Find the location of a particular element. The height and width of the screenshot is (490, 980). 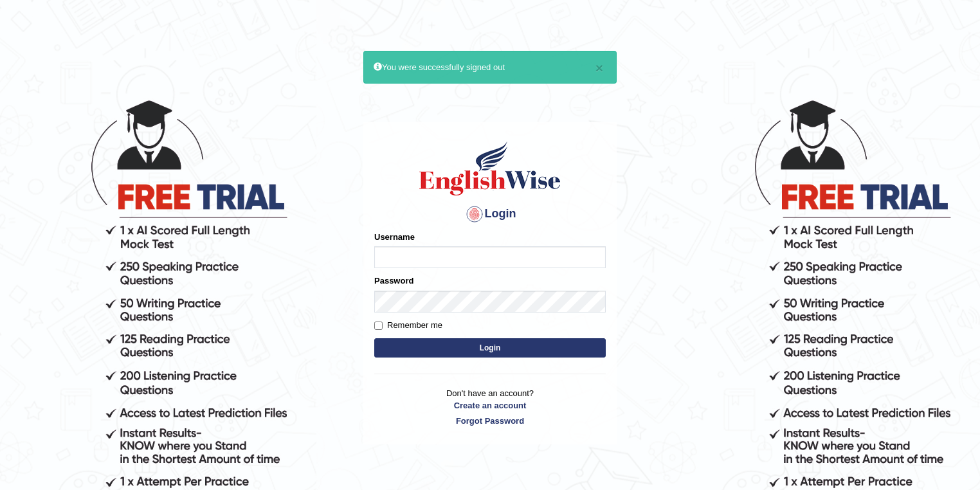

label: Username is located at coordinates (394, 237).